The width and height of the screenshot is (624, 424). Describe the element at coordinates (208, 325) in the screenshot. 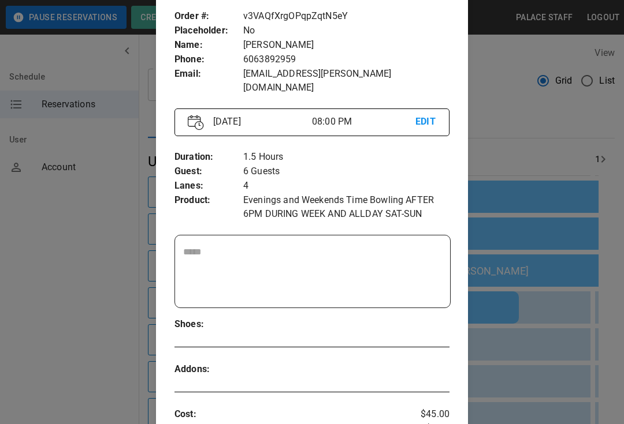

I see `p: Shoes :` at that location.